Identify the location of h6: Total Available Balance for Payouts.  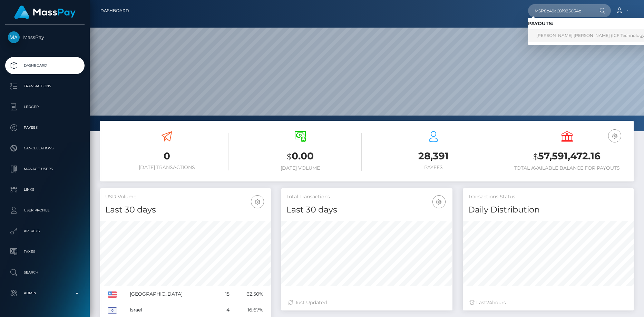
(567, 168).